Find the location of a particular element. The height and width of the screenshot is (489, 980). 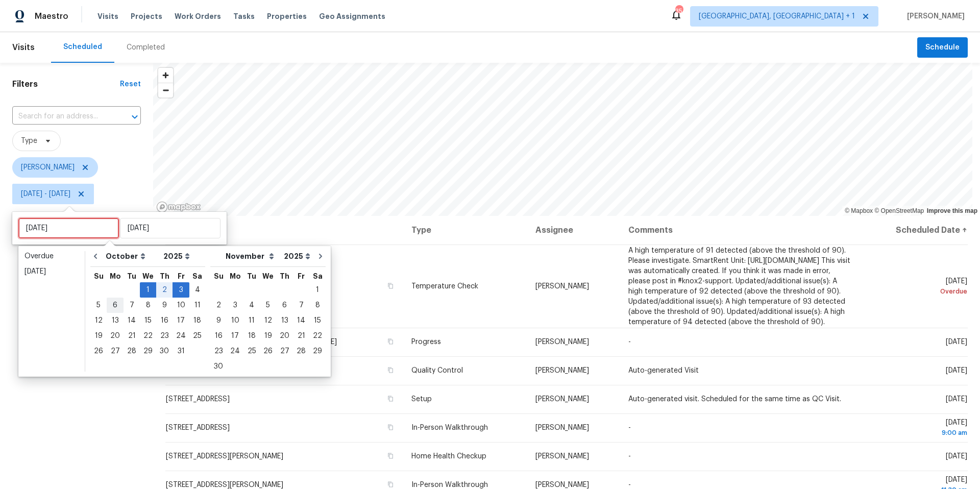

button: Schedule is located at coordinates (942, 48).